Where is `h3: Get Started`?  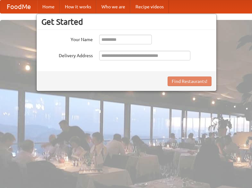 h3: Get Started is located at coordinates (126, 22).